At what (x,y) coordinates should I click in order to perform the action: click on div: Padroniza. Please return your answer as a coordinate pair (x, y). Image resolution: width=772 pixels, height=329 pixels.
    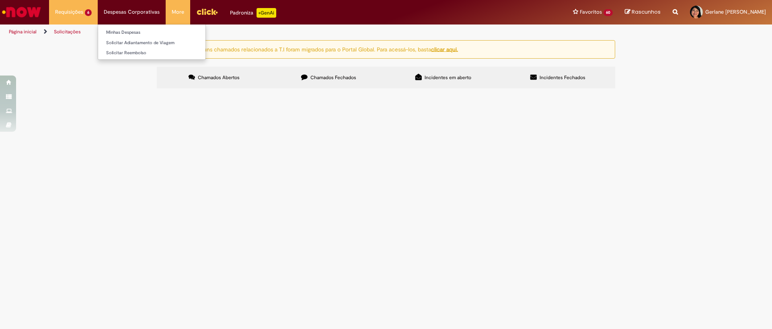
    Looking at the image, I should click on (253, 13).